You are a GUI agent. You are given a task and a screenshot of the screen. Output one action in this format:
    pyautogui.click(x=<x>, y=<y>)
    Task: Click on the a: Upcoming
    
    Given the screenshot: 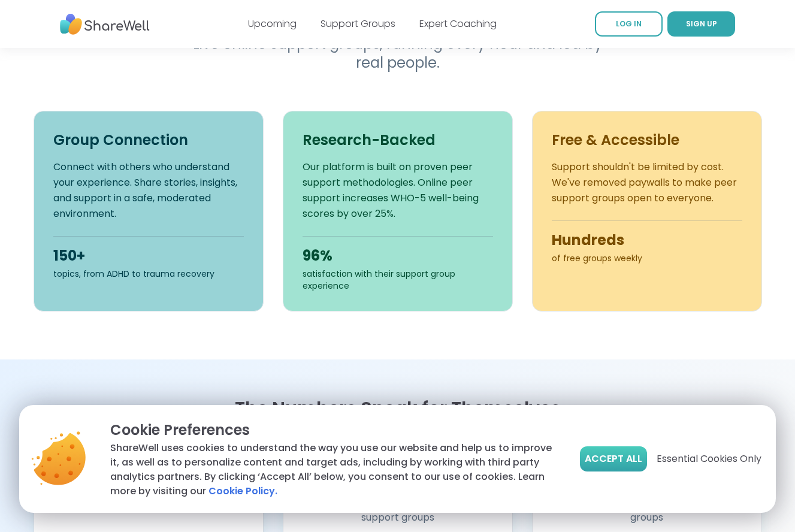 What is the action you would take?
    pyautogui.click(x=272, y=23)
    